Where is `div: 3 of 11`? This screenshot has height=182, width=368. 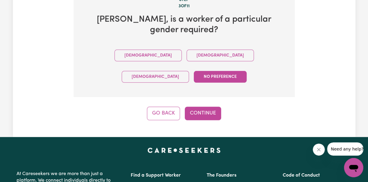 div: 3 of 11 is located at coordinates (184, 6).